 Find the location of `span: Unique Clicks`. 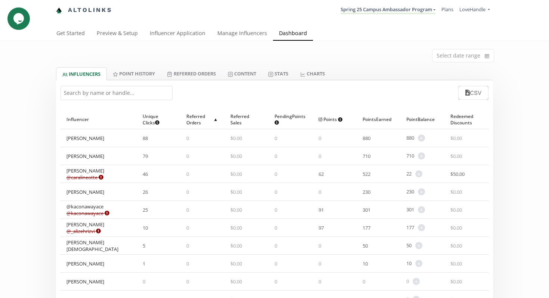

span: Unique Clicks is located at coordinates (156, 119).